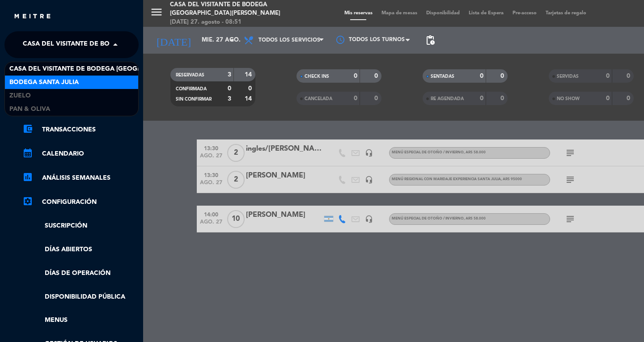 The height and width of the screenshot is (342, 644). I want to click on img: MEITRE, so click(32, 16).